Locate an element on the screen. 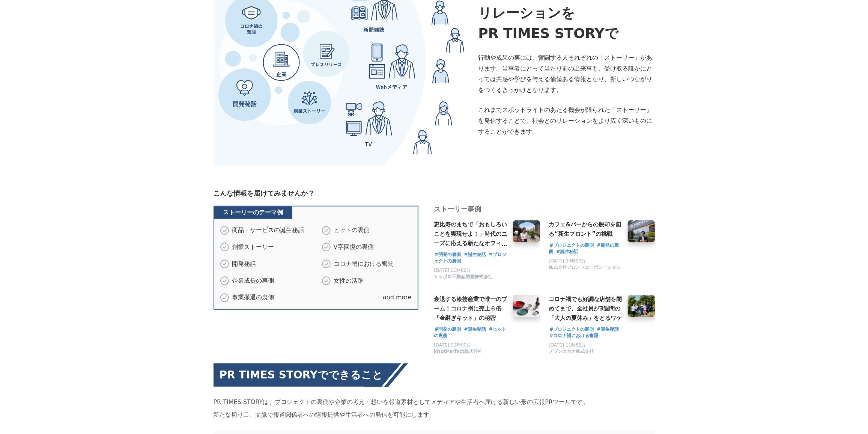 The image size is (868, 434). a: kNotPerfect株式会社 is located at coordinates (458, 351).